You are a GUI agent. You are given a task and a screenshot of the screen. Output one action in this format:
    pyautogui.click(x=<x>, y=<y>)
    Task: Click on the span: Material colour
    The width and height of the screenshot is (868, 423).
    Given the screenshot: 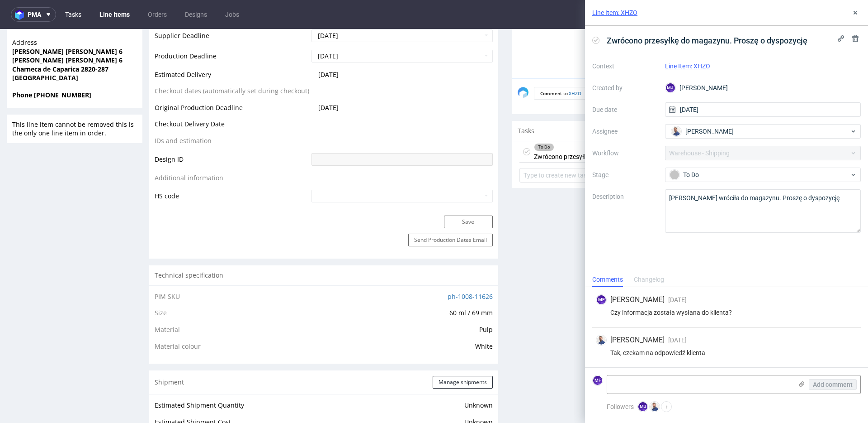 What is the action you would take?
    pyautogui.click(x=178, y=317)
    